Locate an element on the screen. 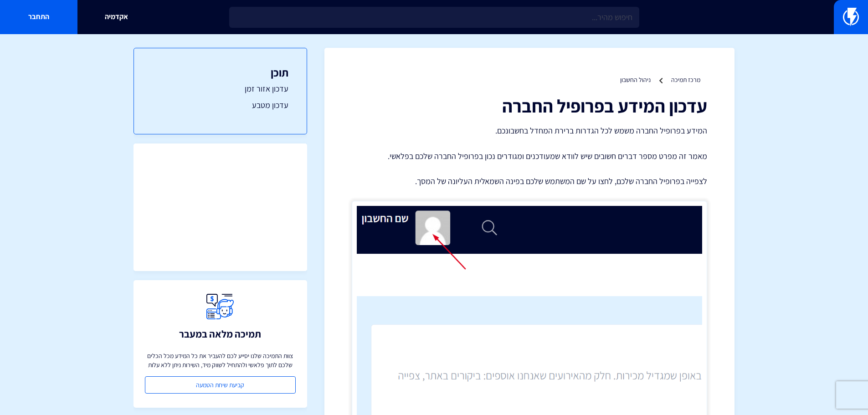 The width and height of the screenshot is (868, 415). input: חיפוש מהיר... is located at coordinates (434, 17).